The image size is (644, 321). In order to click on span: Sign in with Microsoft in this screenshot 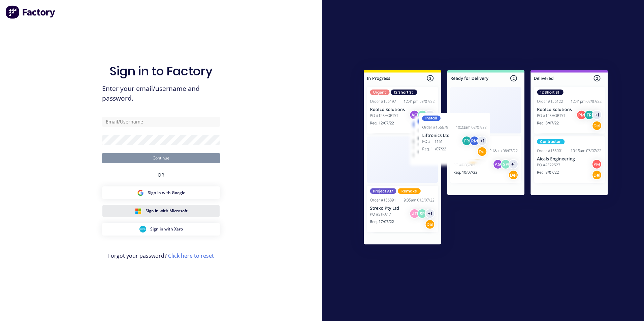, I will do `click(166, 211)`.